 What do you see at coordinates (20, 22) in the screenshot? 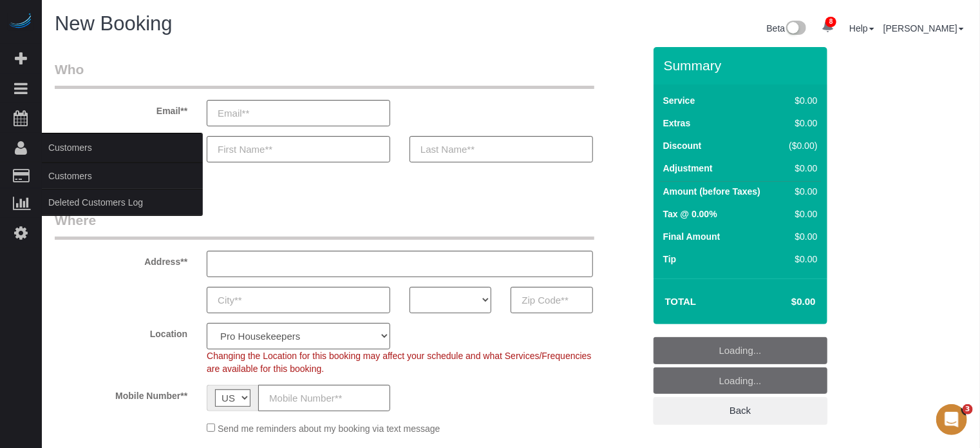
I see `img: Automaid Logo` at bounding box center [20, 22].